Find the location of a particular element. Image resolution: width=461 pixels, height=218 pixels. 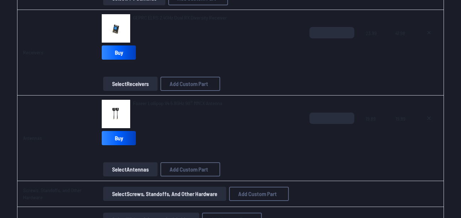

button: SelectScrews, Standoffs, and Other Hardware is located at coordinates (165, 194).